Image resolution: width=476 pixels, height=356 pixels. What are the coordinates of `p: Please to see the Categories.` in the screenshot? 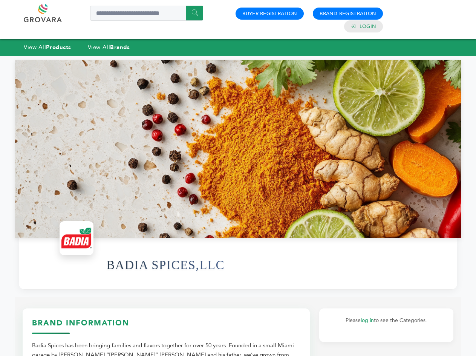 It's located at (387, 320).